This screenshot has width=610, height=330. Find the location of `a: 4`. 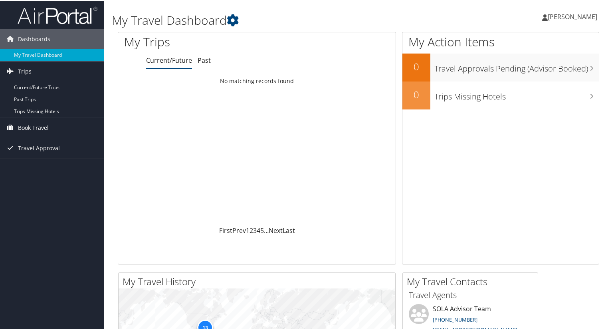

a: 4 is located at coordinates (258, 230).